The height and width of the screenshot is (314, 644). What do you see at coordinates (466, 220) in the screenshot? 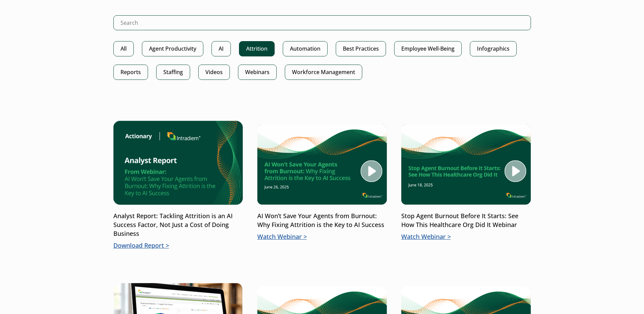
I see `p: Stop Agent Burnout Before It Starts: See How This Healthcare Org Did It Webinar` at bounding box center [466, 220].